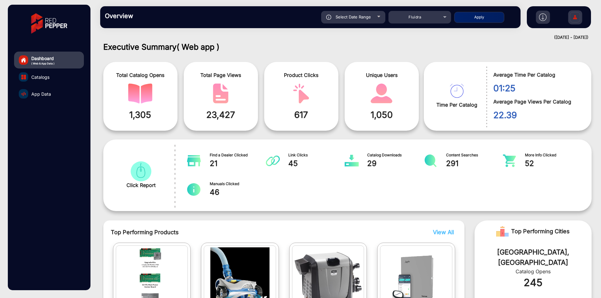  Describe the element at coordinates (198, 47) in the screenshot. I see `span: ( Web app )` at that location.